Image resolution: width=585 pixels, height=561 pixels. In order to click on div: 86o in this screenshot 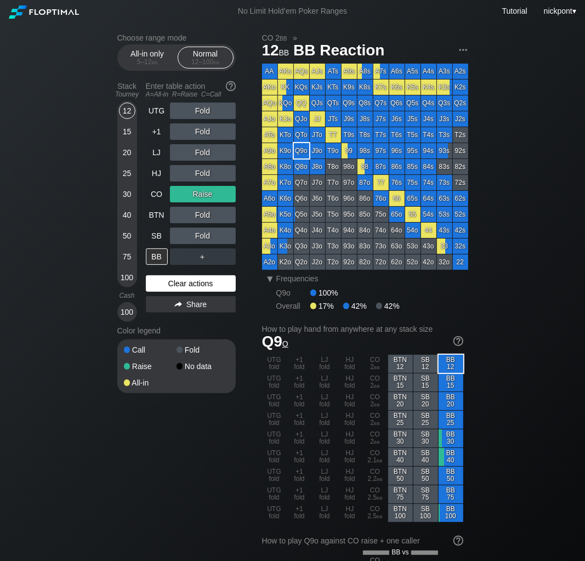, I will do `click(365, 198)`.